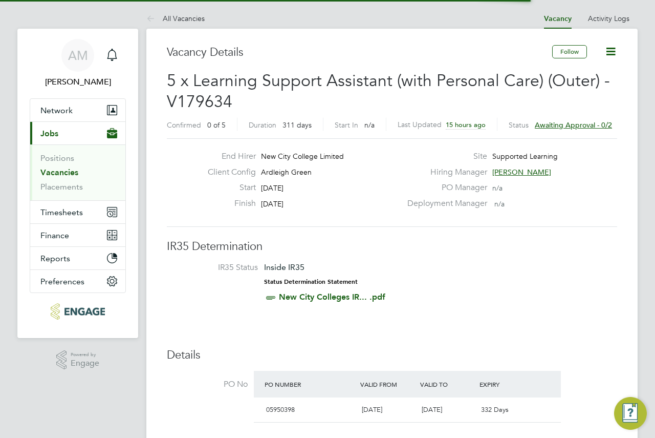 The image size is (655, 438). I want to click on label: Client Config, so click(228, 172).